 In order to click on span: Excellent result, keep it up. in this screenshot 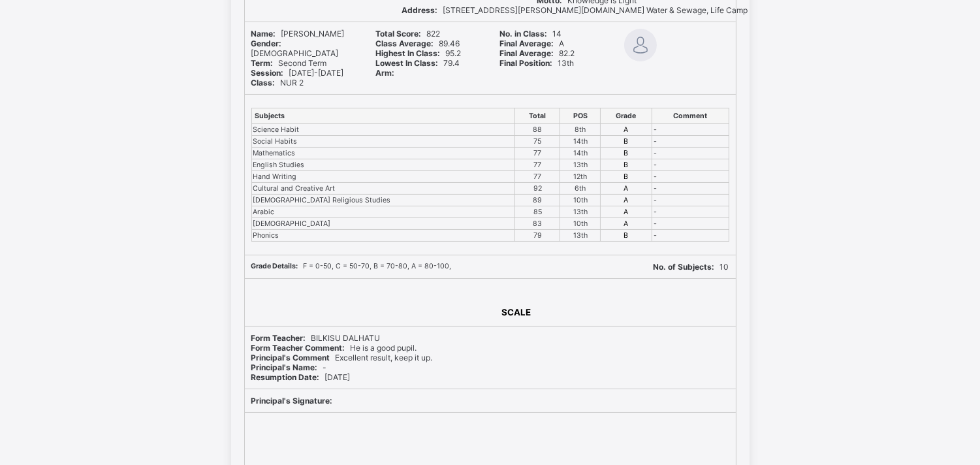, I will do `click(342, 357)`.